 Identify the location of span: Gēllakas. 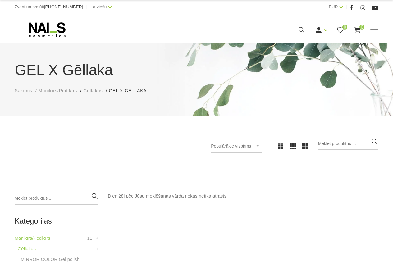
(93, 91).